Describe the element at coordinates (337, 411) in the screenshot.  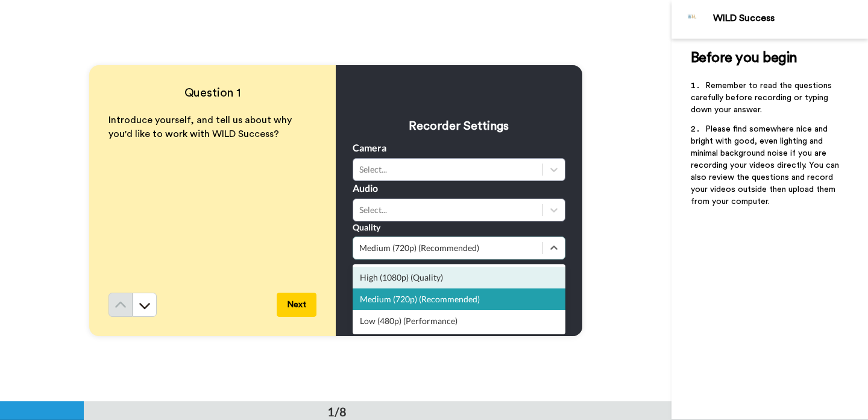
I see `div: 1/8` at that location.